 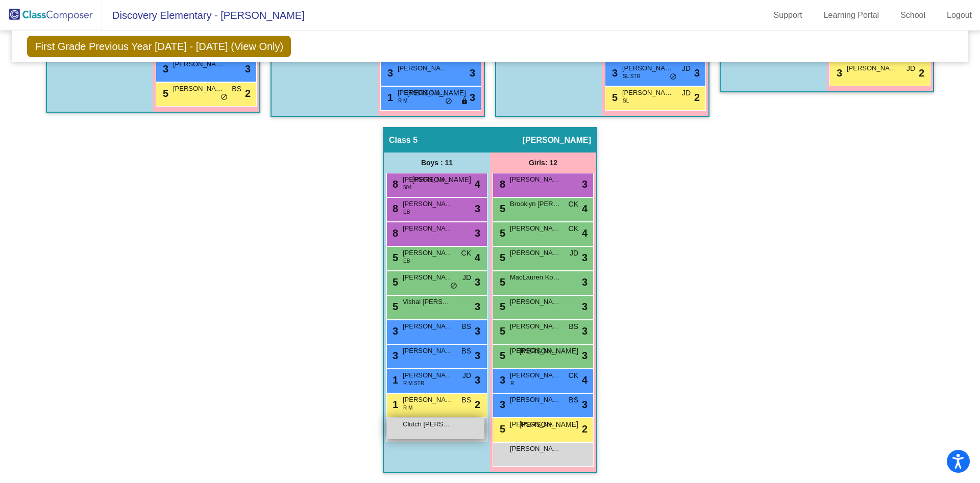 I want to click on span: R, so click(x=512, y=384).